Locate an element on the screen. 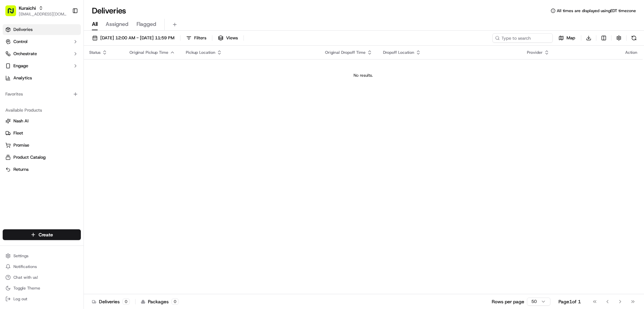 The height and width of the screenshot is (309, 644). button: Map is located at coordinates (567, 38).